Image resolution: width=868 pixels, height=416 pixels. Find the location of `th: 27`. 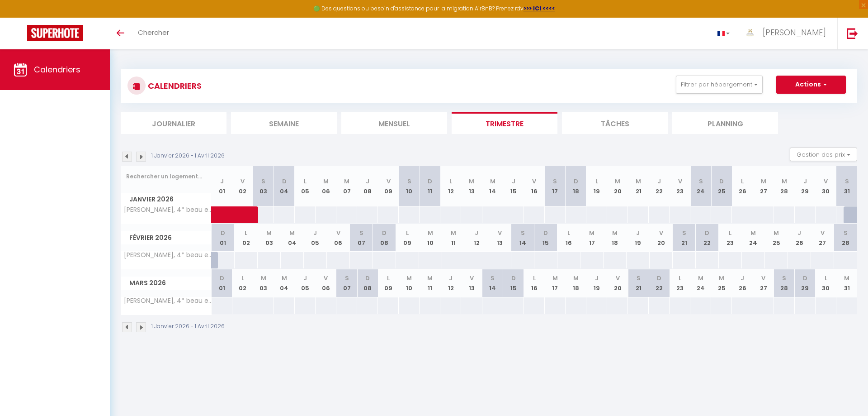

th: 27 is located at coordinates (764, 283).